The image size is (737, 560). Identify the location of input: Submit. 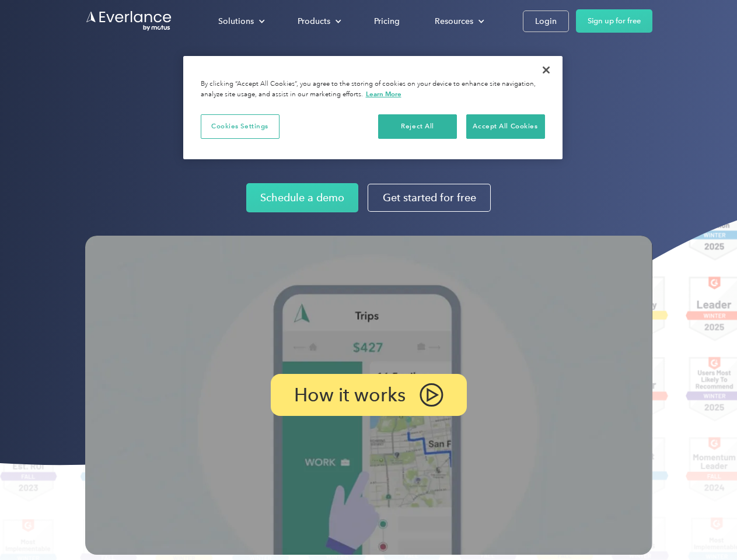
(115, 82).